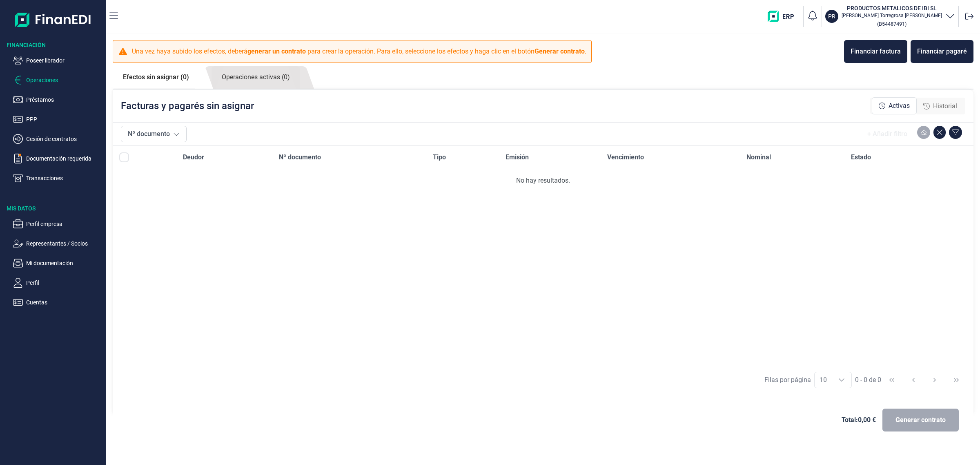 The width and height of the screenshot is (980, 465). I want to click on b: Generar contrato, so click(560, 51).